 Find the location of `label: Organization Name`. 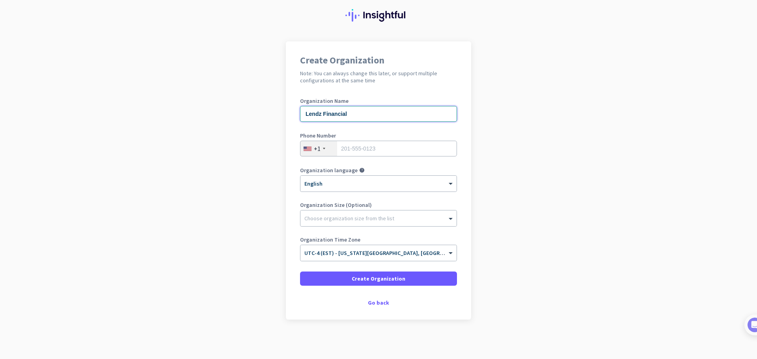

label: Organization Name is located at coordinates (379, 101).